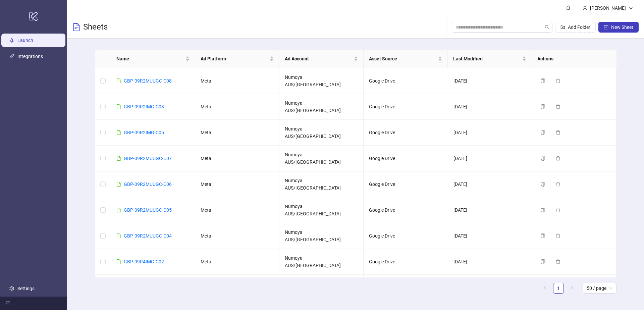 Image resolution: width=644 pixels, height=310 pixels. I want to click on span: Add Folder, so click(579, 27).